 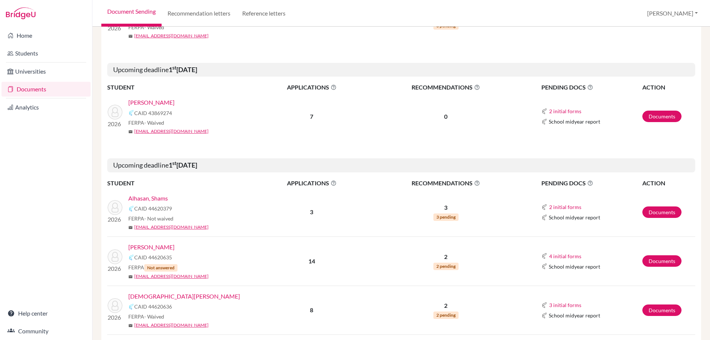 What do you see at coordinates (159, 218) in the screenshot?
I see `span: - Not waived` at bounding box center [159, 218].